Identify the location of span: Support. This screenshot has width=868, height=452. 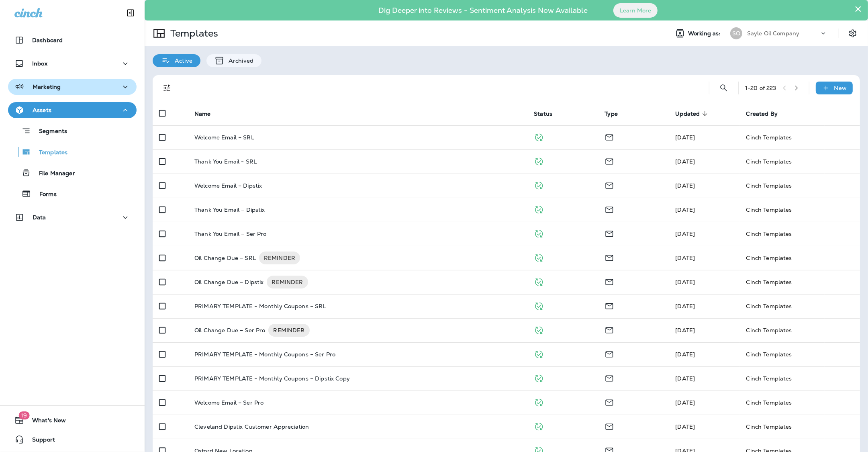
(40, 441).